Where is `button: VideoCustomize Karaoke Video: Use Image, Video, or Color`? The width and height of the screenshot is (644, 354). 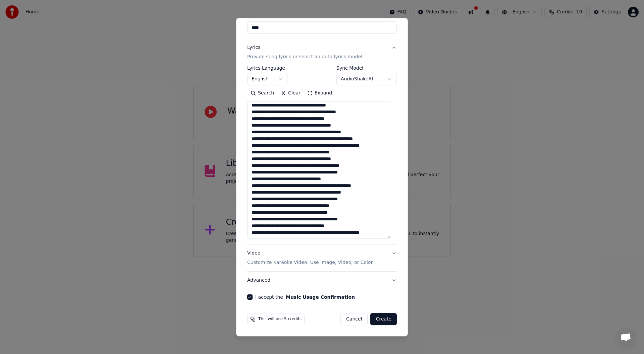 button: VideoCustomize Karaoke Video: Use Image, Video, or Color is located at coordinates (322, 258).